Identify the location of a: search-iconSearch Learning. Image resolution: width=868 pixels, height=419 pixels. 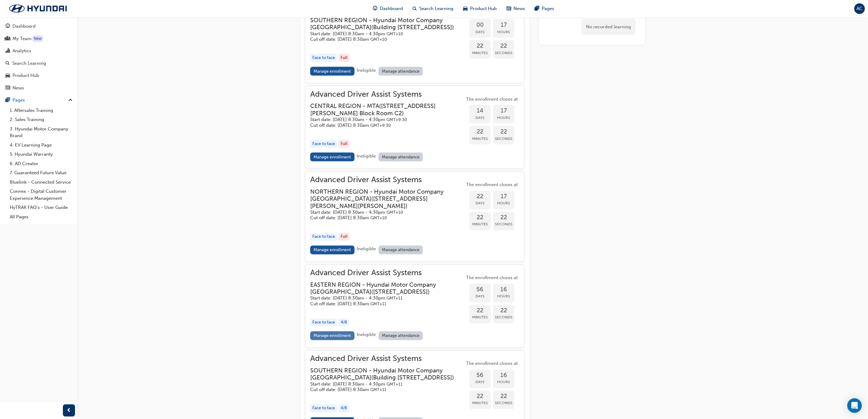
(433, 8).